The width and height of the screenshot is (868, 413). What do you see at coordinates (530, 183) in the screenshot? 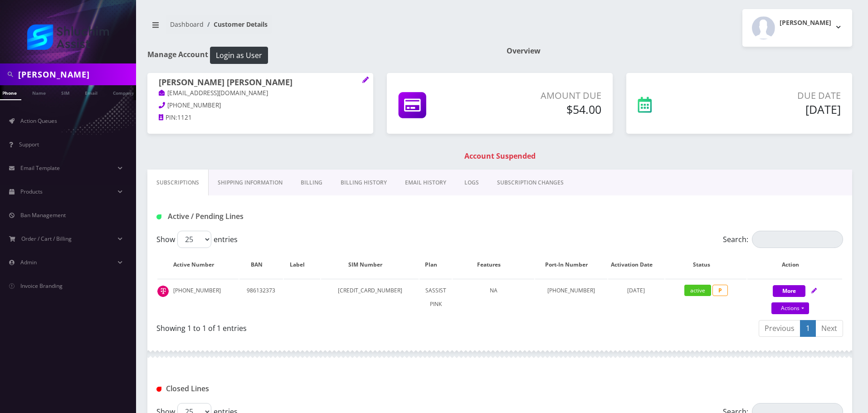
I see `a: SUBSCRIPTION CHANGES` at bounding box center [530, 183].